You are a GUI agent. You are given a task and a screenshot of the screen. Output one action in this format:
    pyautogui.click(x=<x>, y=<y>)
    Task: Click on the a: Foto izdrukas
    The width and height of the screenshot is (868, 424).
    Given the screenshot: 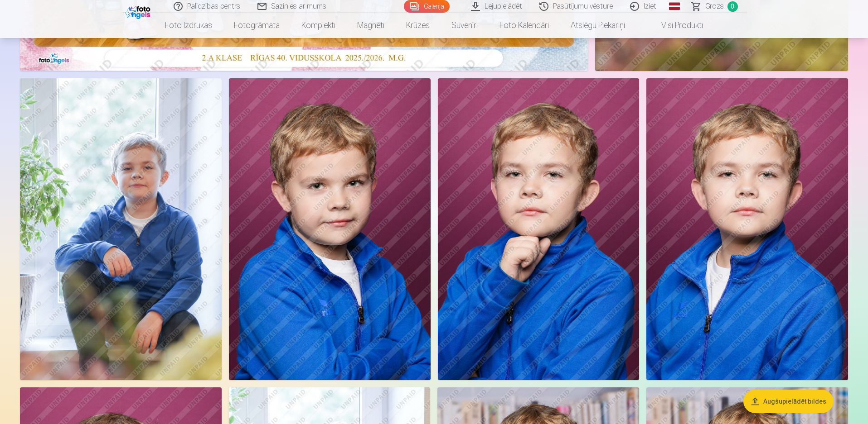 What is the action you would take?
    pyautogui.click(x=189, y=25)
    